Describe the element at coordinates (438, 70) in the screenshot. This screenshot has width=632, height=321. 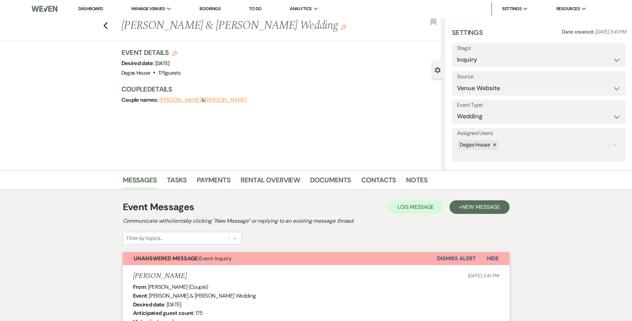
I see `button: Close lead details` at that location.